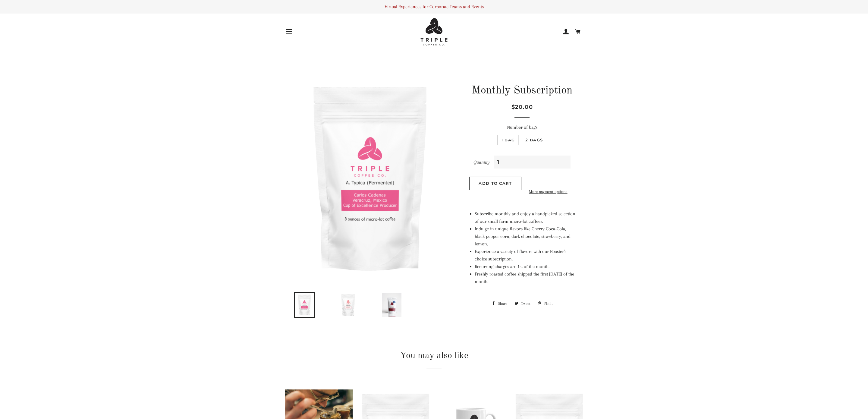 Image resolution: width=868 pixels, height=419 pixels. What do you see at coordinates (550, 303) in the screenshot?
I see `span: Pin it` at bounding box center [550, 303].